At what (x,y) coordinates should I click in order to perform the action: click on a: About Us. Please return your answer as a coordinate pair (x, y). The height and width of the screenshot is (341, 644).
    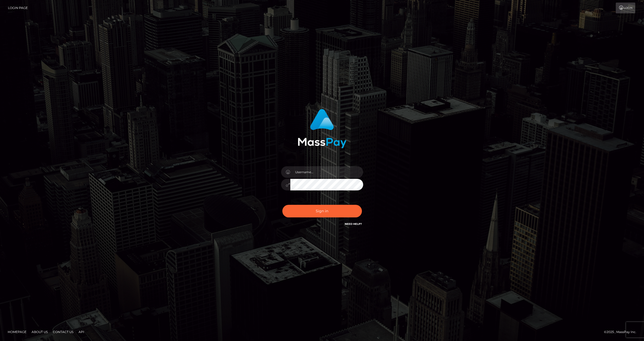
    Looking at the image, I should click on (40, 332).